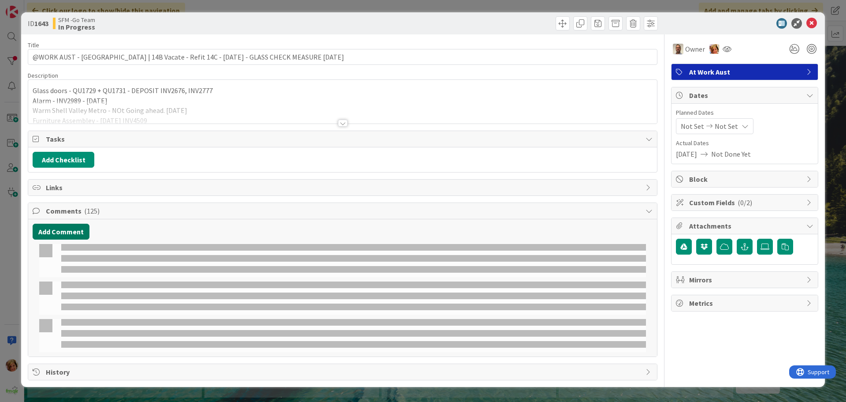 The width and height of the screenshot is (846, 402). Describe the element at coordinates (29, 7) in the screenshot. I see `span: Support` at that location.